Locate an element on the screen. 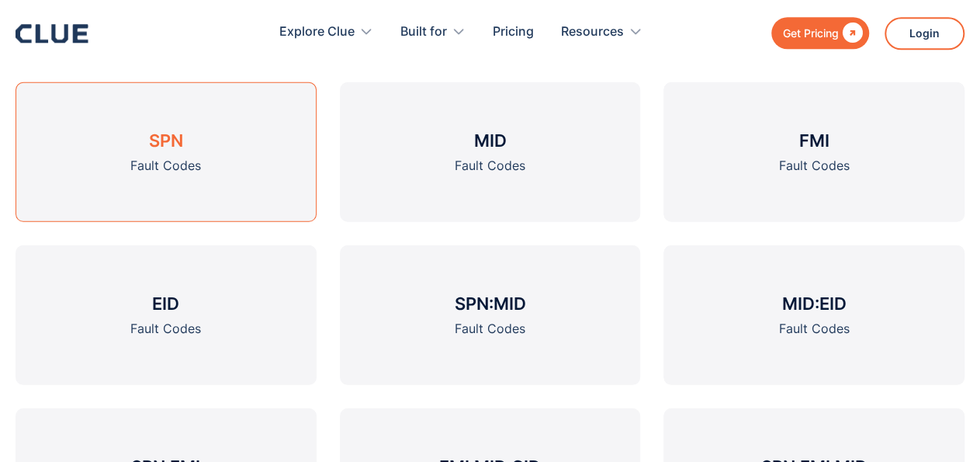  a: SPNFault Codes is located at coordinates (166, 151).